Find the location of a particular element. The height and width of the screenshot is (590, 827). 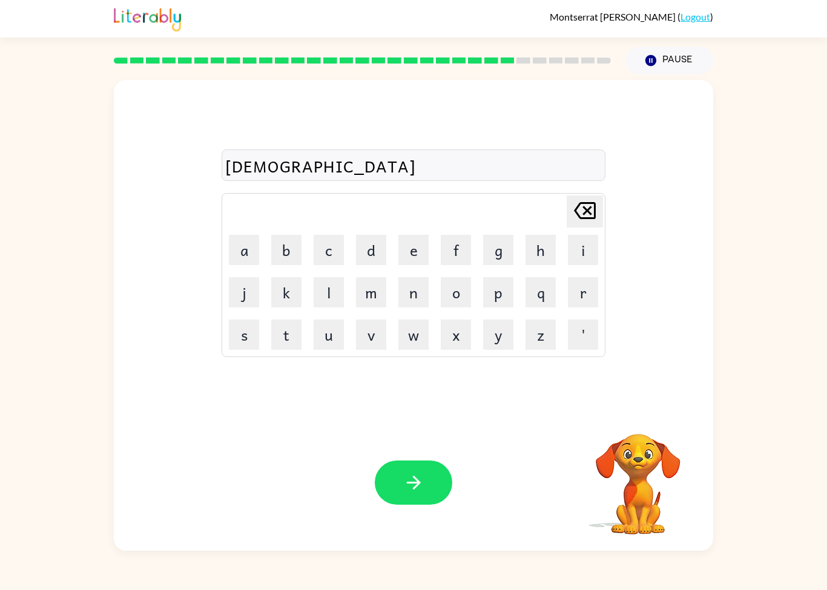

button: x is located at coordinates (456, 335).